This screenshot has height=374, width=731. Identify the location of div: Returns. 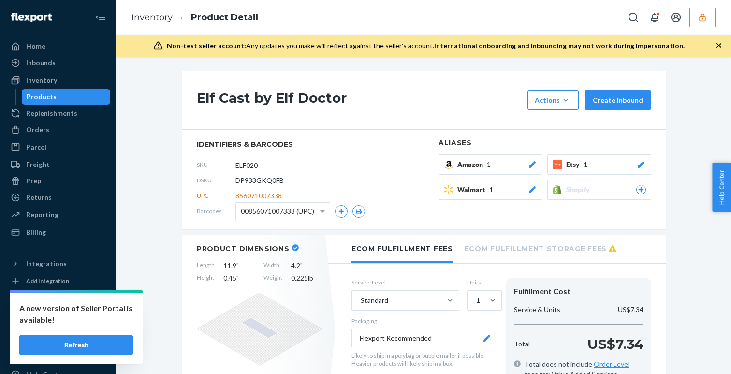
(39, 197).